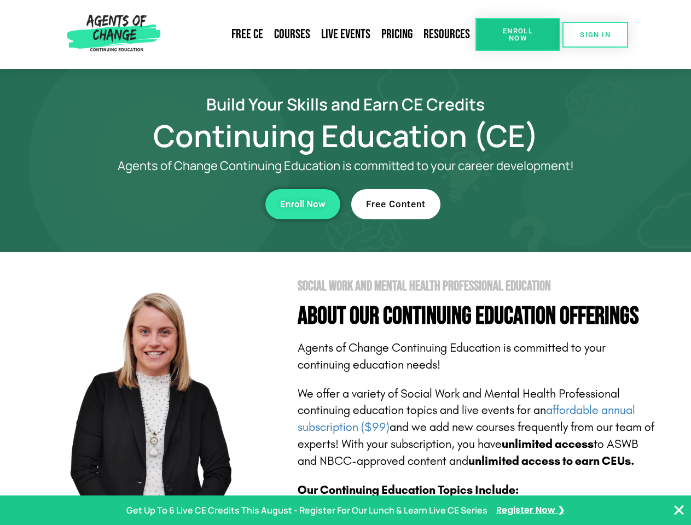  Describe the element at coordinates (307, 510) in the screenshot. I see `p: Get Up To 6 Live CE Credits This August - Register For Our Lunch & Learn Live CE Series` at that location.